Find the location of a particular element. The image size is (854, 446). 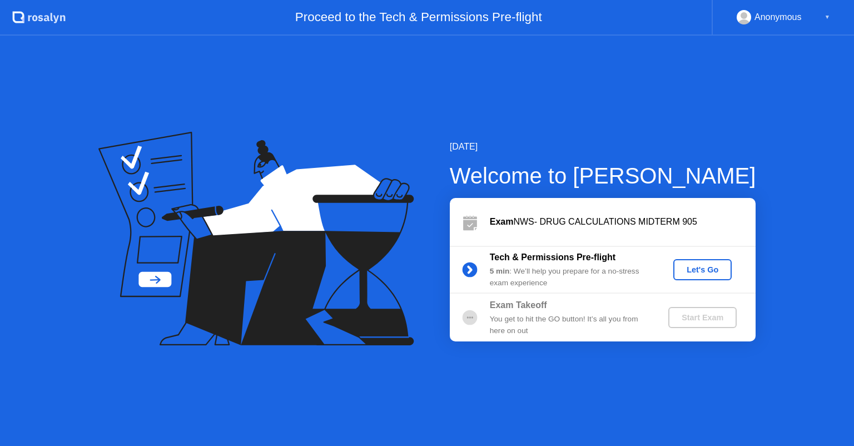

b: 5 min is located at coordinates (500, 271).